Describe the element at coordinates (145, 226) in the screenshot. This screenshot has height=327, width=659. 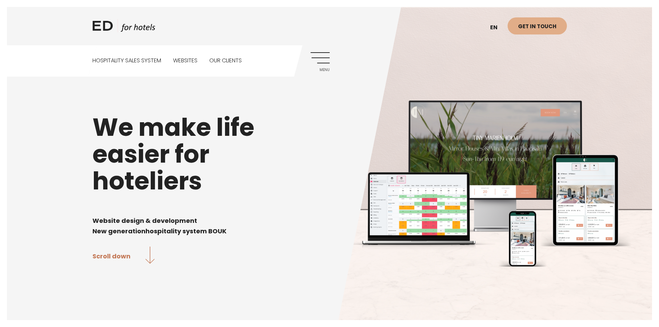
I see `span: Website design & development New generation` at that location.